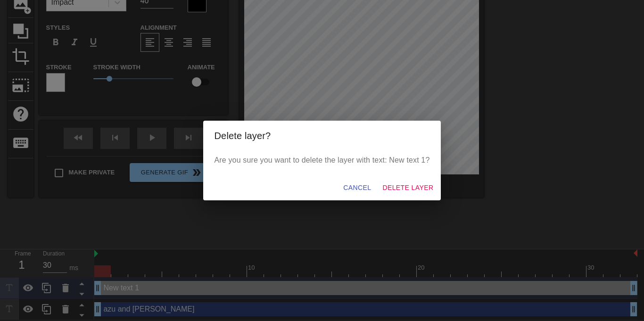 This screenshot has width=644, height=321. What do you see at coordinates (357, 187) in the screenshot?
I see `span: Cancel` at bounding box center [357, 187].